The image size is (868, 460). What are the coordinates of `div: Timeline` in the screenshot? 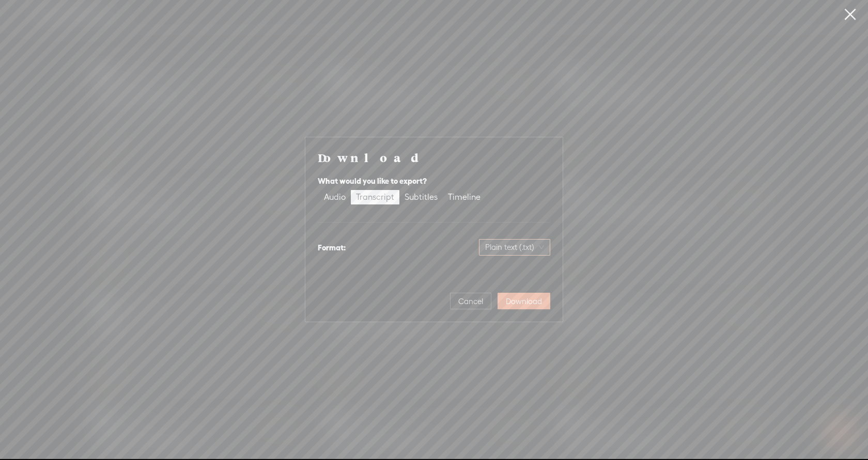 It's located at (464, 197).